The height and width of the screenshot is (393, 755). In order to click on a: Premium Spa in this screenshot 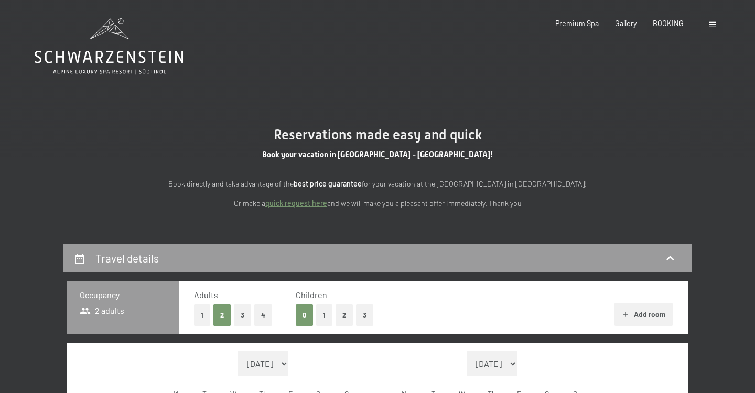, I will do `click(577, 23)`.